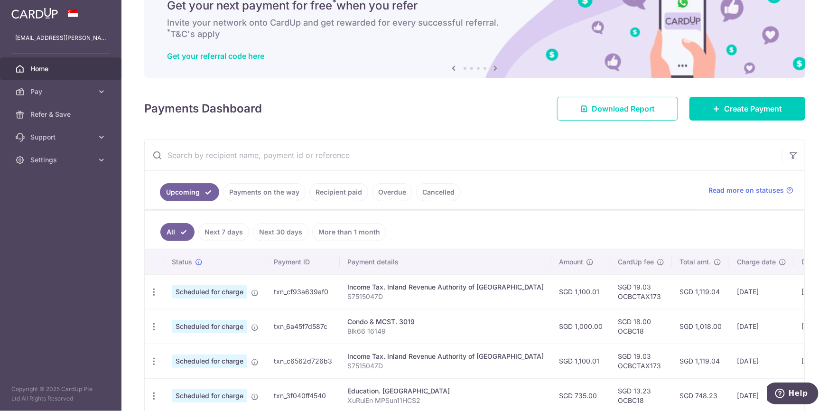  Describe the element at coordinates (339, 192) in the screenshot. I see `a: Recipient paid` at that location.